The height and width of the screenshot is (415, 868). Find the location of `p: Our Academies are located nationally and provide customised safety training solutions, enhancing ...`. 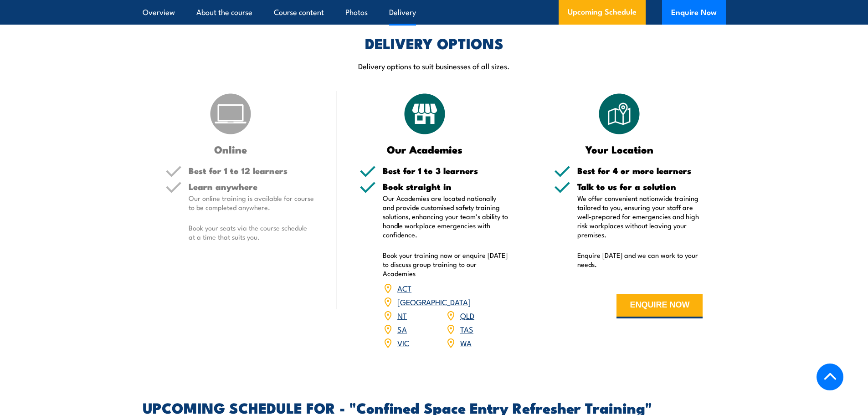

p: Our Academies are located nationally and provide customised safety training solutions, enhancing ... is located at coordinates (446, 216).